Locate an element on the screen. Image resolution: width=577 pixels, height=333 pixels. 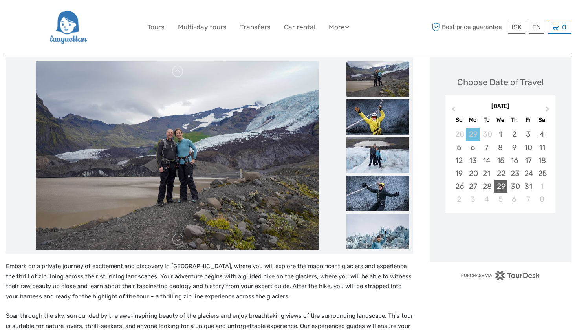
div: Loading... is located at coordinates (500, 236).